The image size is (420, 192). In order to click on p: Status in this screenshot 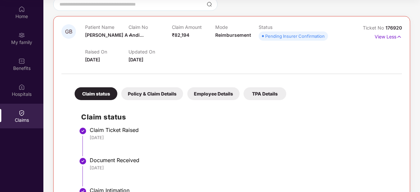, I will do `click(281, 27)`.